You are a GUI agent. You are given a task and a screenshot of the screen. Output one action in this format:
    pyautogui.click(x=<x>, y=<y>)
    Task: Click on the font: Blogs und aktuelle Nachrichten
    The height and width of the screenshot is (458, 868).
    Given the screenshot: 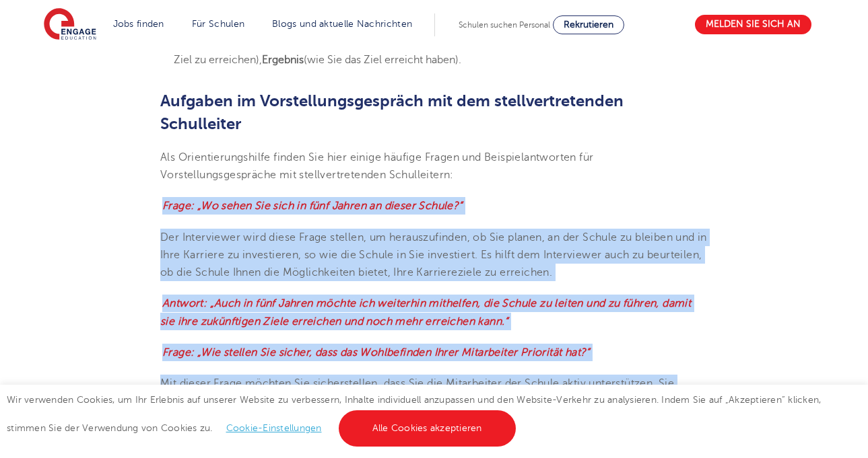 What is the action you would take?
    pyautogui.click(x=342, y=24)
    